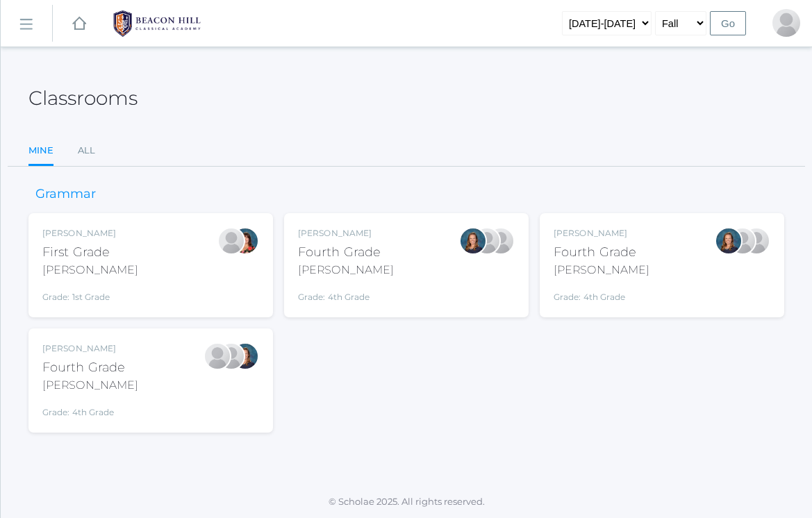 This screenshot has width=812, height=518. I want to click on div: Heather Wallock, so click(245, 241).